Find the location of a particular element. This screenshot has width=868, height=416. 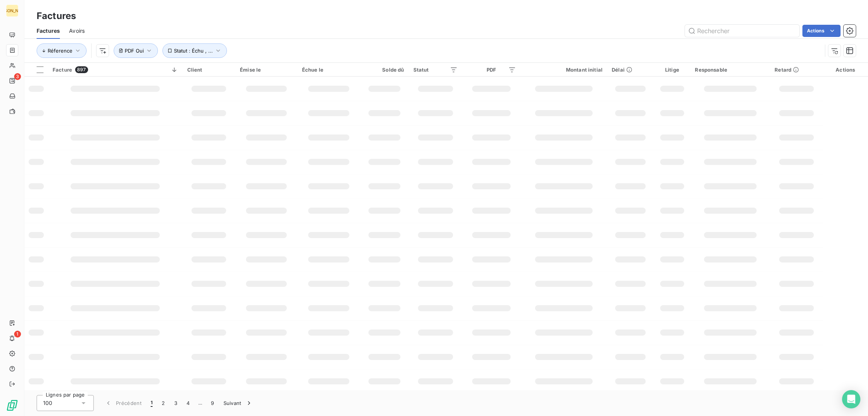

div: Actions is located at coordinates (846, 70).